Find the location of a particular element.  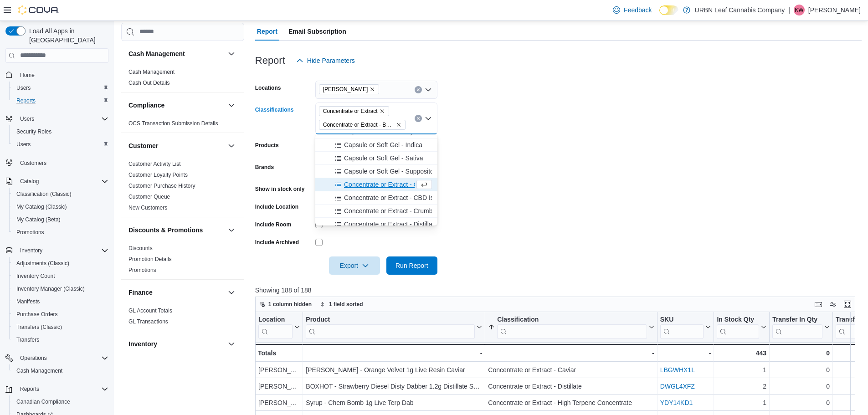

h3: Report is located at coordinates (270, 61).